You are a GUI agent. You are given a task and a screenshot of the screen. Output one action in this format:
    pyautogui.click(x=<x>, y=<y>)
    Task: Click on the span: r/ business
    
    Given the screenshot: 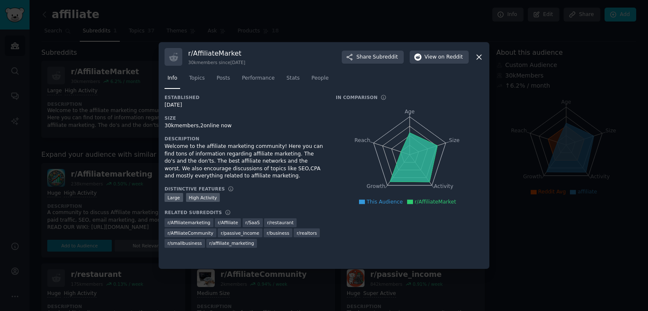 What is the action you would take?
    pyautogui.click(x=278, y=233)
    